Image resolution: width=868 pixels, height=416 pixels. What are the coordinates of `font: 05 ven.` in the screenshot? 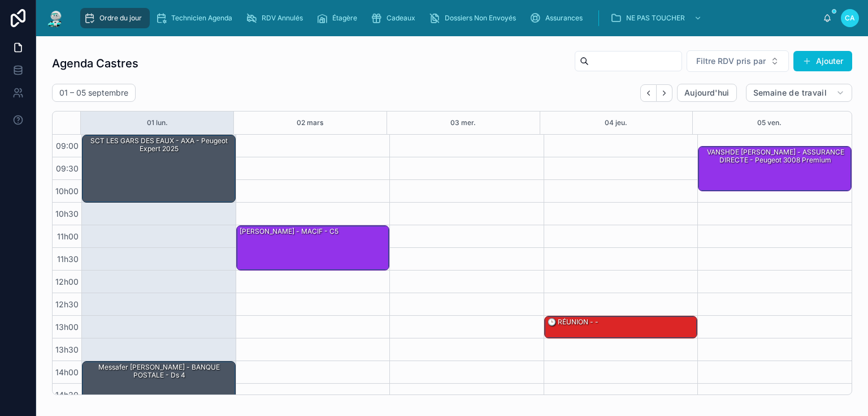 It's located at (770, 122).